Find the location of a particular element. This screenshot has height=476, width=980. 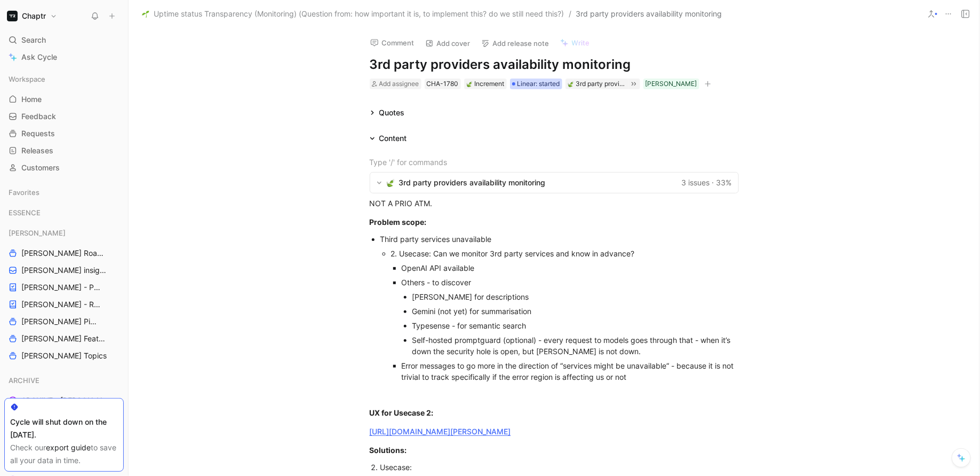

a: Feedback is located at coordinates (64, 116).